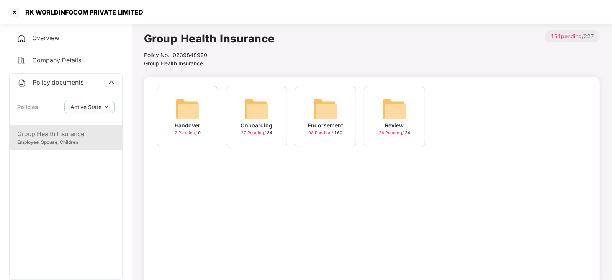  Describe the element at coordinates (58, 82) in the screenshot. I see `span: Policy documents` at that location.